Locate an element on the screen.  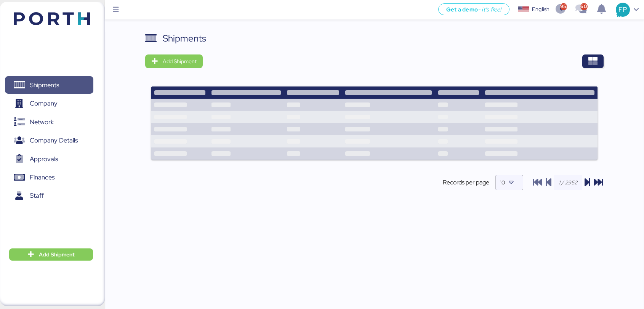
input: 1 / 2952 is located at coordinates (568, 183).